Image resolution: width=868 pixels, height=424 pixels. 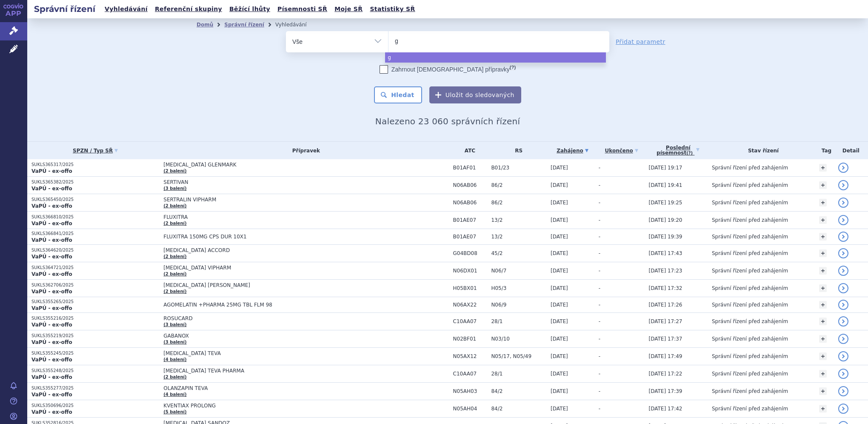 I want to click on p: SUKLS365317/2025, so click(x=95, y=164).